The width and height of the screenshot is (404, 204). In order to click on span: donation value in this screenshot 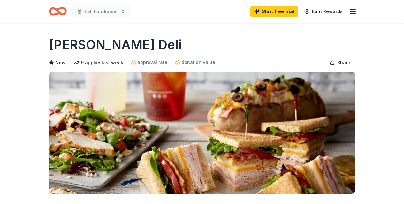, I will do `click(198, 62)`.